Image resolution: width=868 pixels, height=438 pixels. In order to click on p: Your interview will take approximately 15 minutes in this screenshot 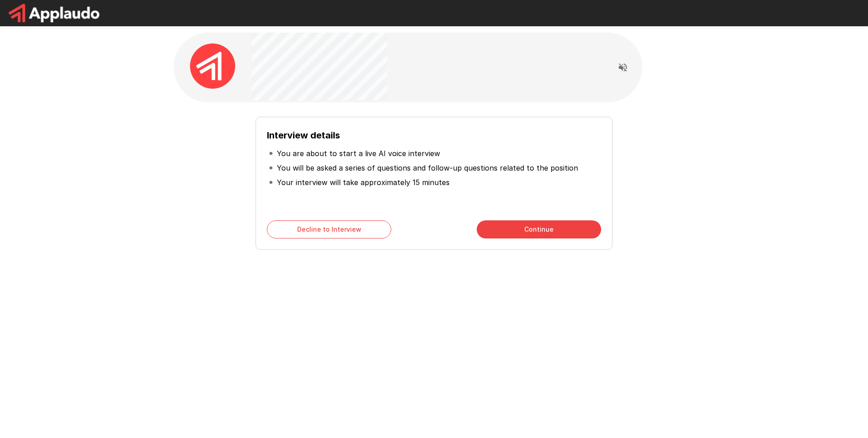, I will do `click(363, 183)`.